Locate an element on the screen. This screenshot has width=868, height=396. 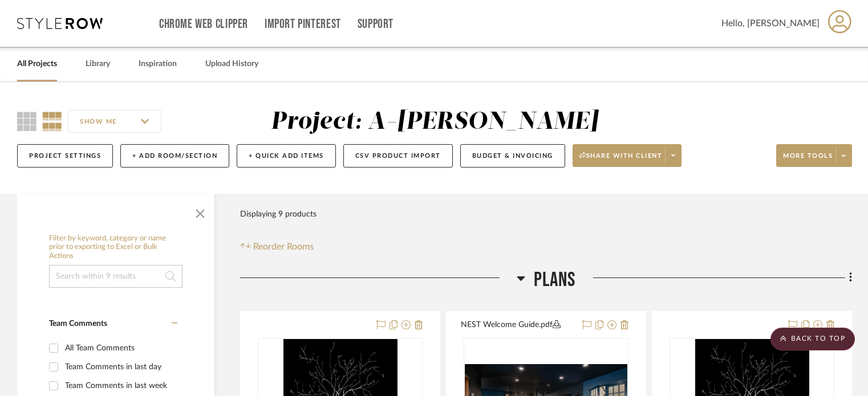
input: Search within 9 results is located at coordinates (115, 277).